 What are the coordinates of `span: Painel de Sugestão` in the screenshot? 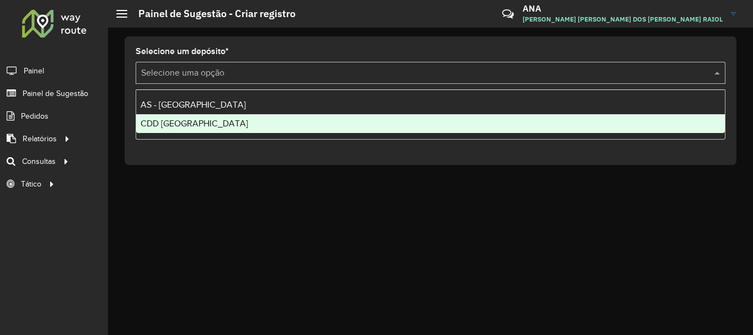 It's located at (55, 93).